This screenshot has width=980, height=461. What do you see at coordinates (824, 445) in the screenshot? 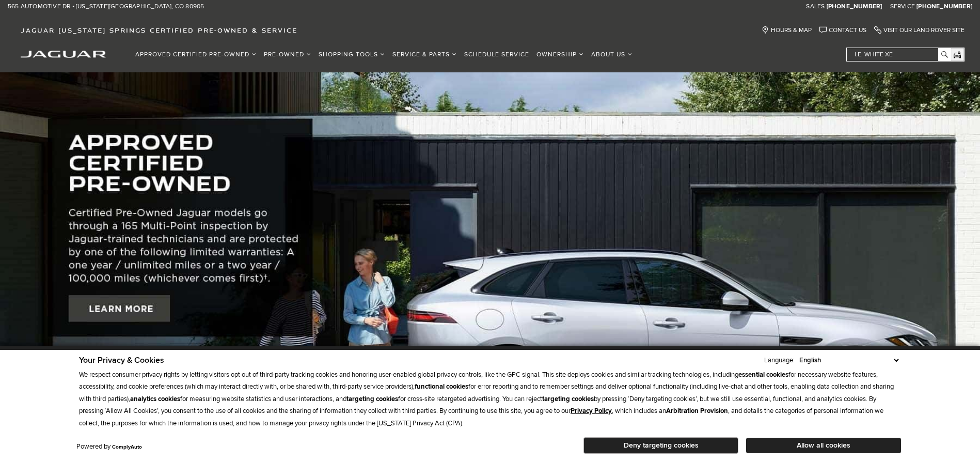
I see `button: Allow all cookies` at bounding box center [824, 445].